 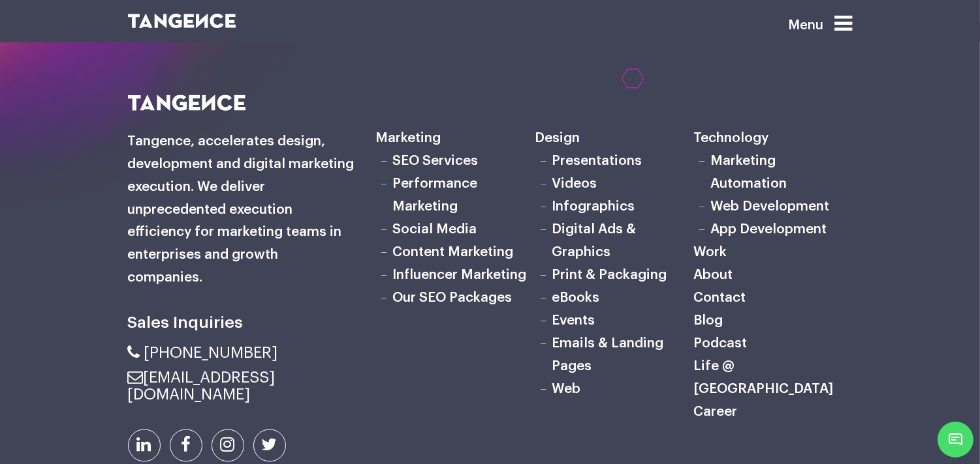 What do you see at coordinates (242, 210) in the screenshot?
I see `h6: Tangence, accelerates design, development and digital marketing execution. We deliver unprecedent...` at bounding box center [242, 210].